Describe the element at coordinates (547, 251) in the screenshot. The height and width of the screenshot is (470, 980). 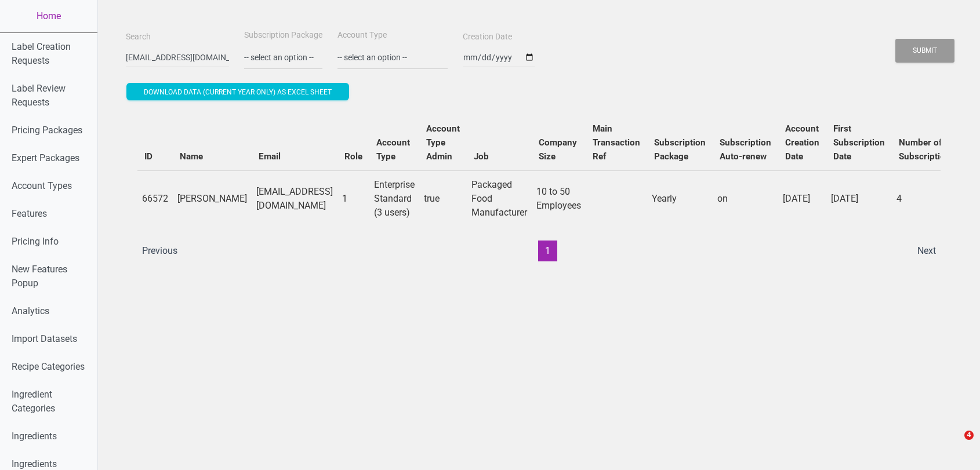
I see `button: 1` at that location.